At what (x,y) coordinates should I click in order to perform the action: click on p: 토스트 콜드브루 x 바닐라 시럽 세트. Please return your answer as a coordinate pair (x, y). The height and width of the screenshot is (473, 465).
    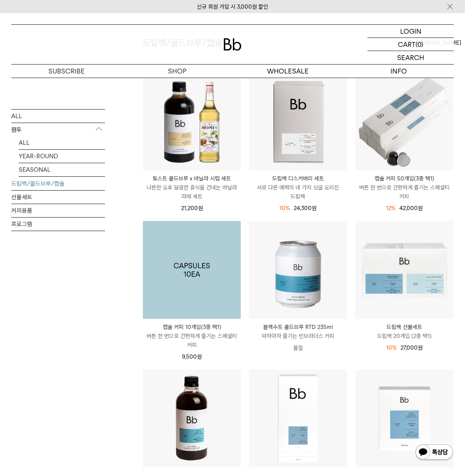
    Looking at the image, I should click on (192, 178).